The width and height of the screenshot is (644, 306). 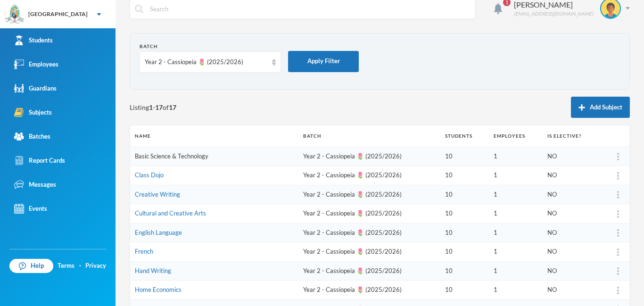 I want to click on div: Year 2 - Cassiopeia 🌷 (2025/2026), so click(x=206, y=62).